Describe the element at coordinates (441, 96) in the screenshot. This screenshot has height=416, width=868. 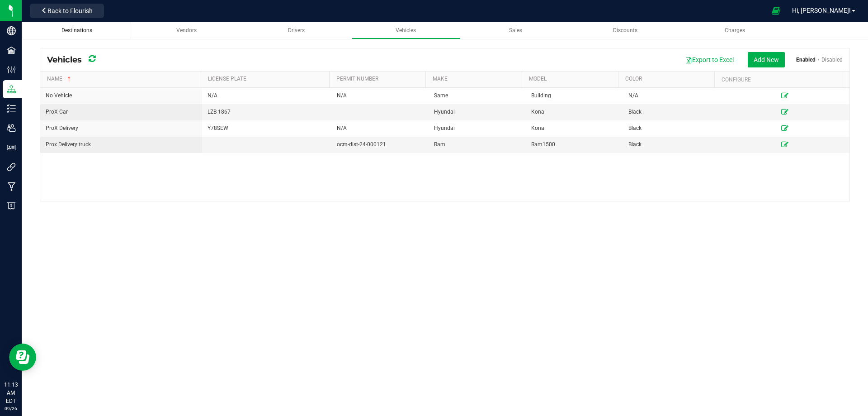
I see `span: Same` at that location.